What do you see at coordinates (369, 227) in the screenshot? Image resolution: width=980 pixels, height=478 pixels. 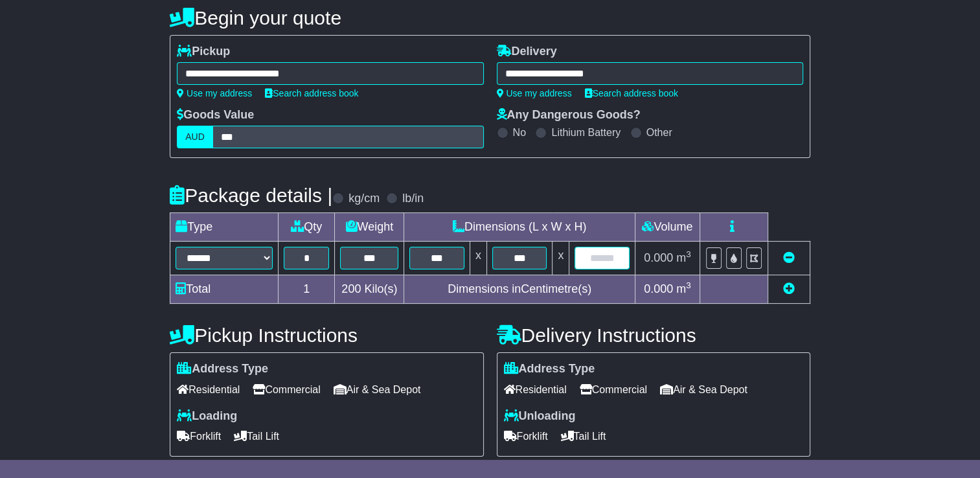 I see `td: Weight` at bounding box center [369, 227].